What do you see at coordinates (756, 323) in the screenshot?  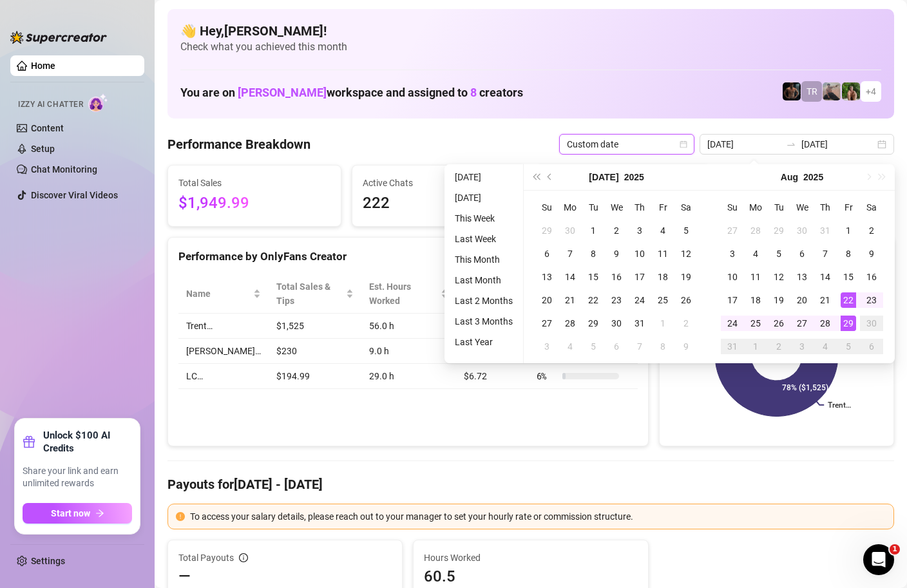 I see `td: 2025-08-25` at bounding box center [756, 323].